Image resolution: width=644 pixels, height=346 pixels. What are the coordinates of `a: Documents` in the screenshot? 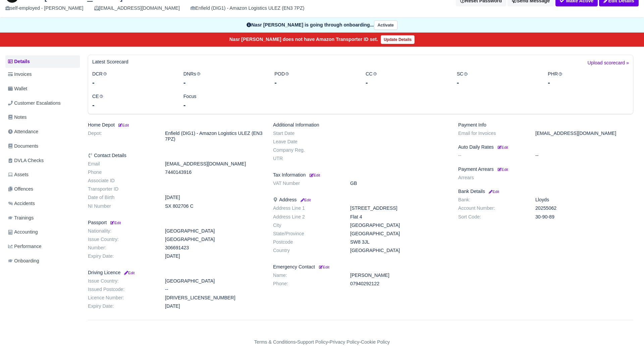 It's located at (43, 146).